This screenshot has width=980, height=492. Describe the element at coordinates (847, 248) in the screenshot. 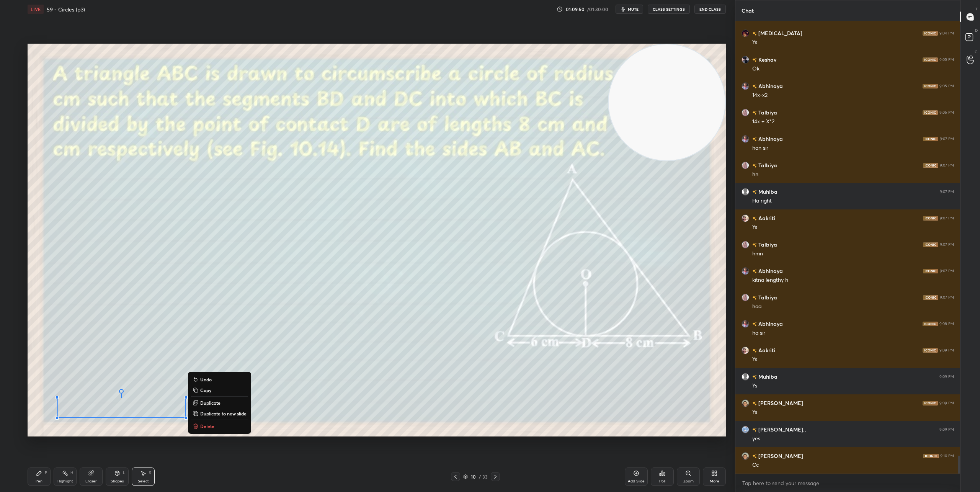

I see `div: grid` at that location.